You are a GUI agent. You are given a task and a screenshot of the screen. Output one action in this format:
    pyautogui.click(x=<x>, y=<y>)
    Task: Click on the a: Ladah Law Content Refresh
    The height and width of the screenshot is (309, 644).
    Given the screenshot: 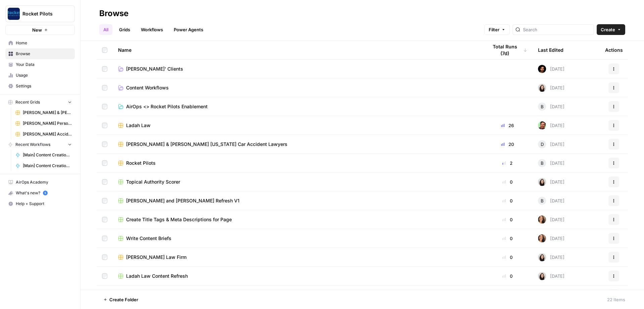 What is the action you would take?
    pyautogui.click(x=297, y=276)
    